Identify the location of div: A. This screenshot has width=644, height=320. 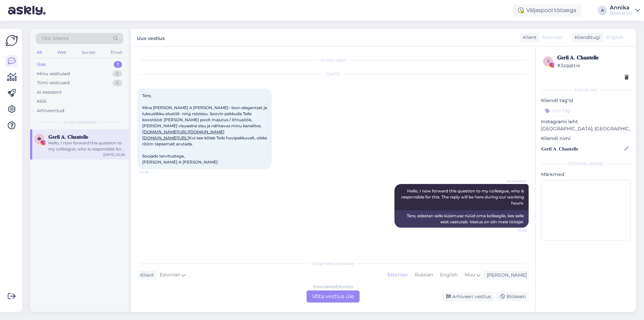
(603, 10).